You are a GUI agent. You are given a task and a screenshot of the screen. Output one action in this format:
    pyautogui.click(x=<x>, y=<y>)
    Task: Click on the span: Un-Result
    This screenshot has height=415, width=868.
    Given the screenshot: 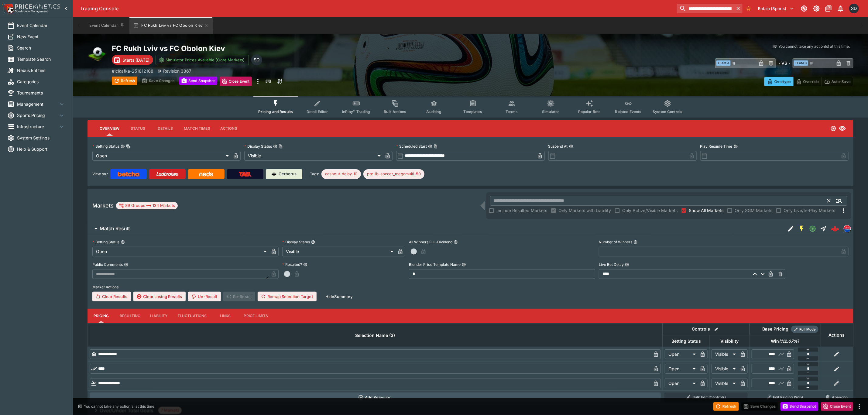 What is the action you would take?
    pyautogui.click(x=204, y=297)
    